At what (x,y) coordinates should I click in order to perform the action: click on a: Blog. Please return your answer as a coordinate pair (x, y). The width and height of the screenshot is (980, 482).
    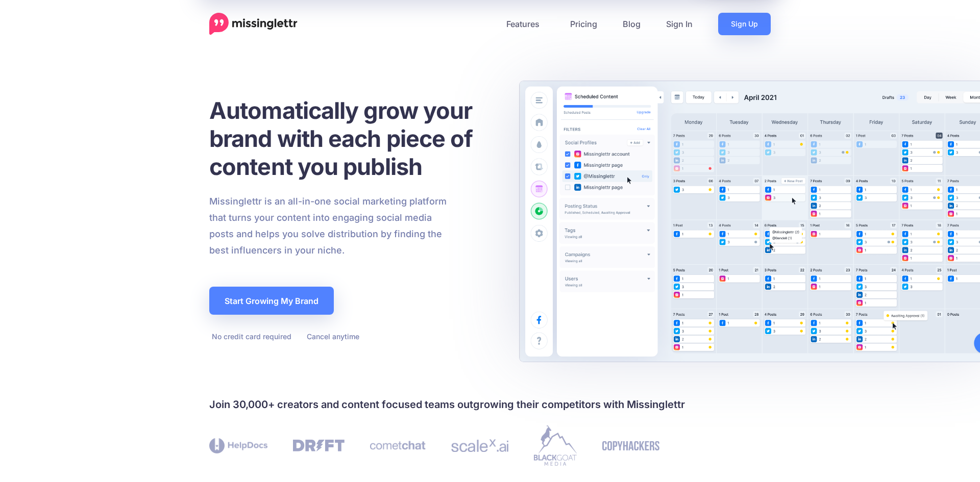
    Looking at the image, I should click on (632, 24).